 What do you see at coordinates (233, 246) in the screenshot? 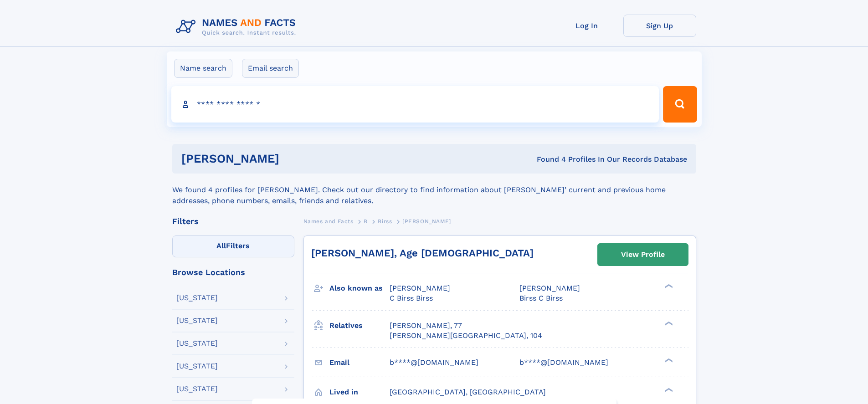
I see `label: Filters` at bounding box center [233, 246].